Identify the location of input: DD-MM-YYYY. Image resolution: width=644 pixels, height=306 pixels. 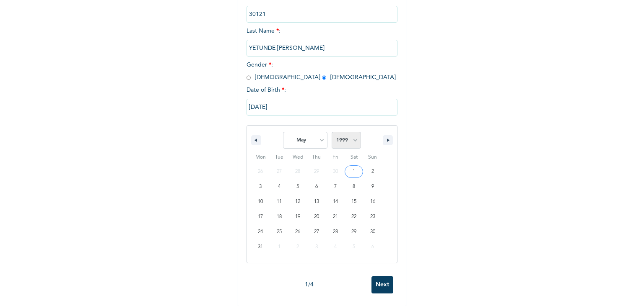
(322, 107).